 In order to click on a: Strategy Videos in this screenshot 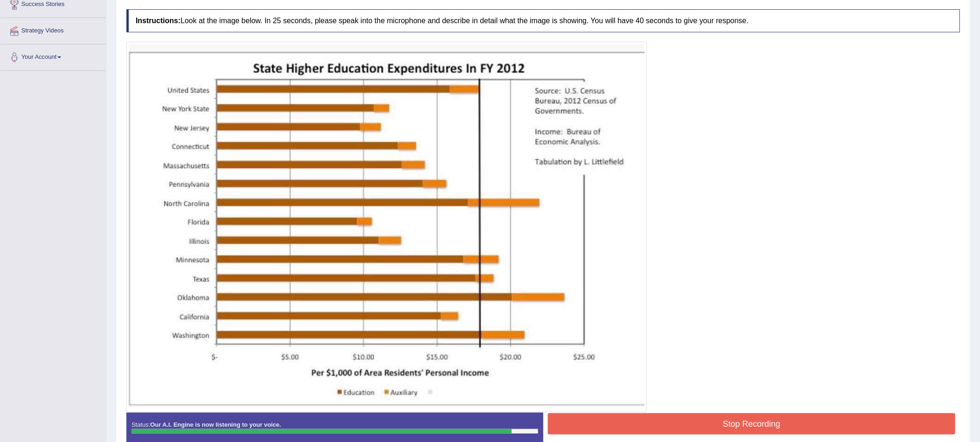, I will do `click(54, 29)`.